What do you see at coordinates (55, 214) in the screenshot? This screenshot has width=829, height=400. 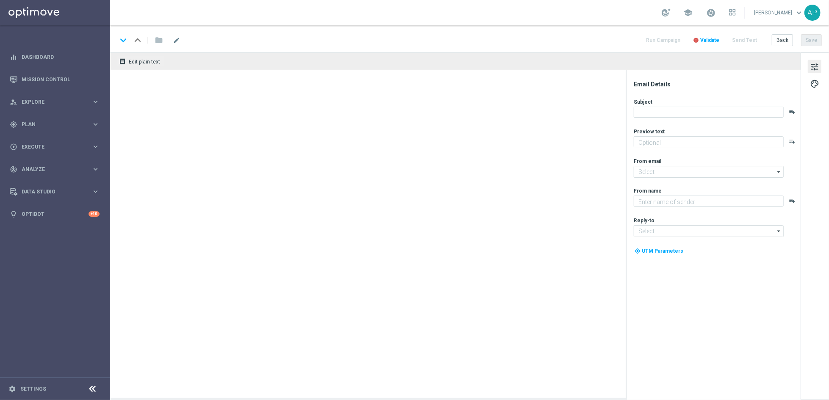 I see `div: Optibot` at bounding box center [55, 214].